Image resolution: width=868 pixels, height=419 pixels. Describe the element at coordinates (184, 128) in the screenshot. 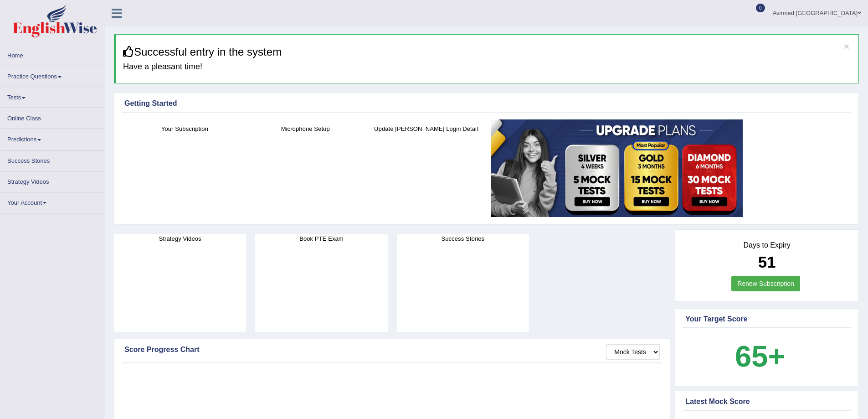

I see `h4: Your Subscription` at that location.